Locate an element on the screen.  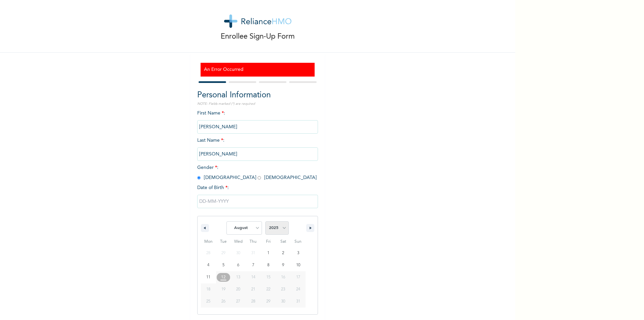
span: 19 is located at coordinates (224, 289).